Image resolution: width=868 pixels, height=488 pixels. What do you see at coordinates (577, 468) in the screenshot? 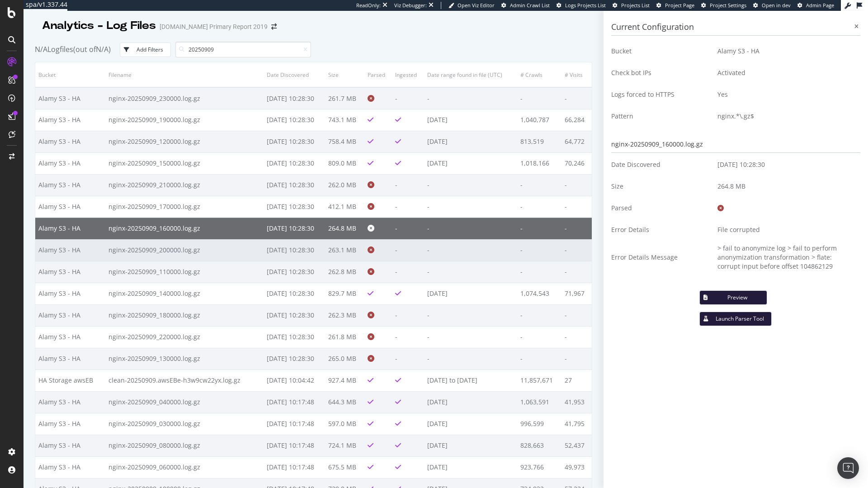
I see `td: 49,973` at bounding box center [577, 468].